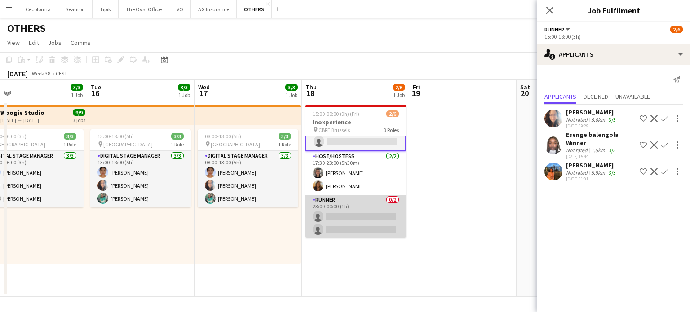 The image size is (690, 312). What do you see at coordinates (311, 93) in the screenshot?
I see `span: 18` at bounding box center [311, 93].